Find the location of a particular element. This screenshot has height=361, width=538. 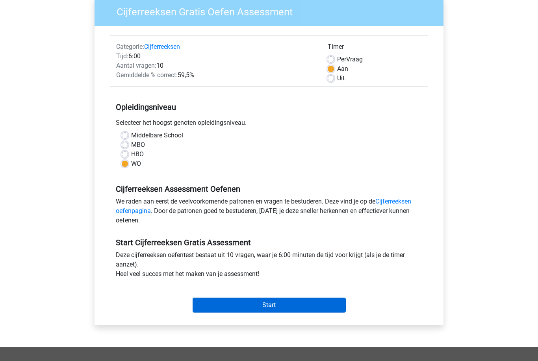

label: Vraag is located at coordinates (350, 59).